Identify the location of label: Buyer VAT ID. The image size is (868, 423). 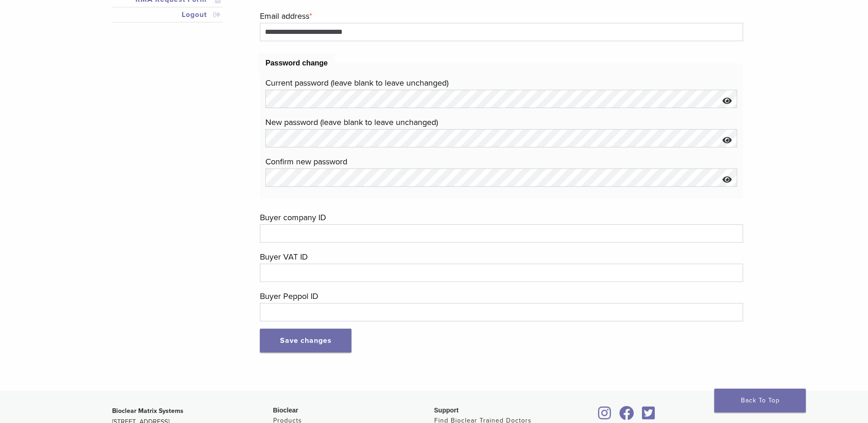
(501, 257).